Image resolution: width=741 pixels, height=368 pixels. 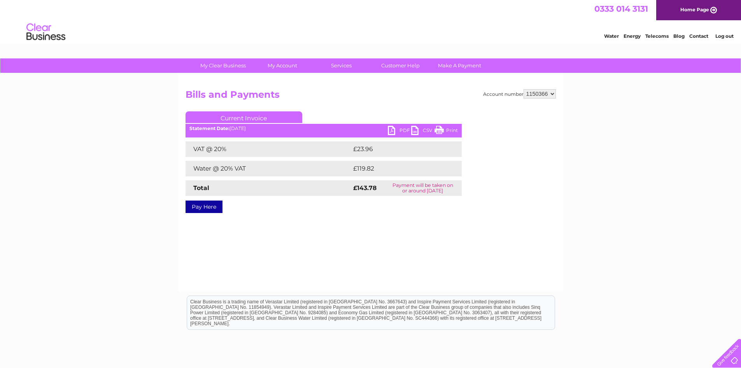 What do you see at coordinates (209, 128) in the screenshot?
I see `b: Statement Date:` at bounding box center [209, 128].